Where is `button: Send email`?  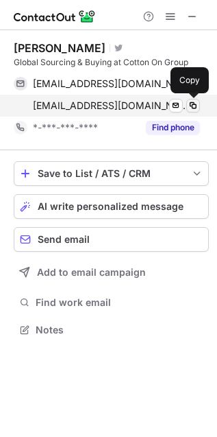 button: Send email is located at coordinates (111, 239).